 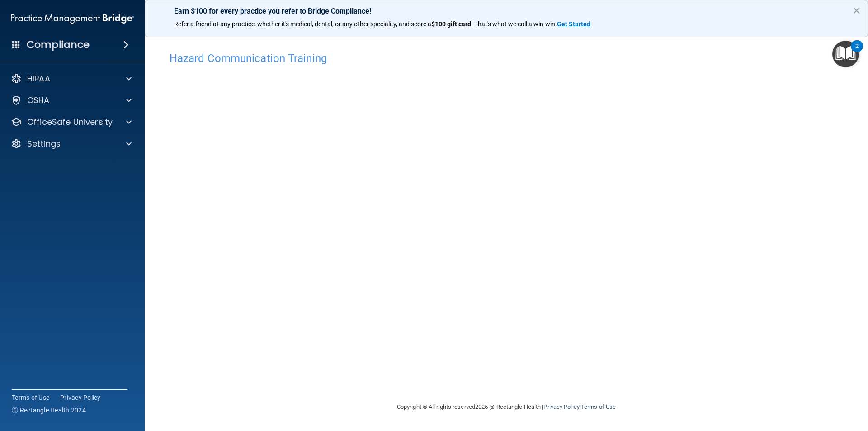 What do you see at coordinates (514, 24) in the screenshot?
I see `span: ! That's what we call a win-win.` at bounding box center [514, 24].